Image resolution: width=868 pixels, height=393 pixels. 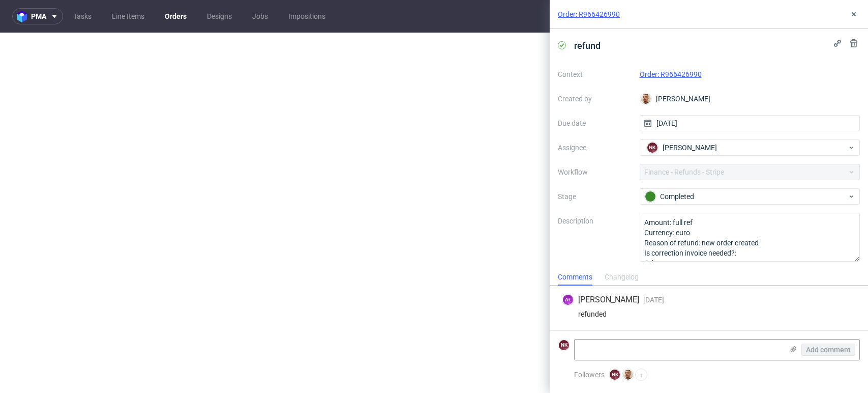 I want to click on button: pma, so click(x=38, y=16).